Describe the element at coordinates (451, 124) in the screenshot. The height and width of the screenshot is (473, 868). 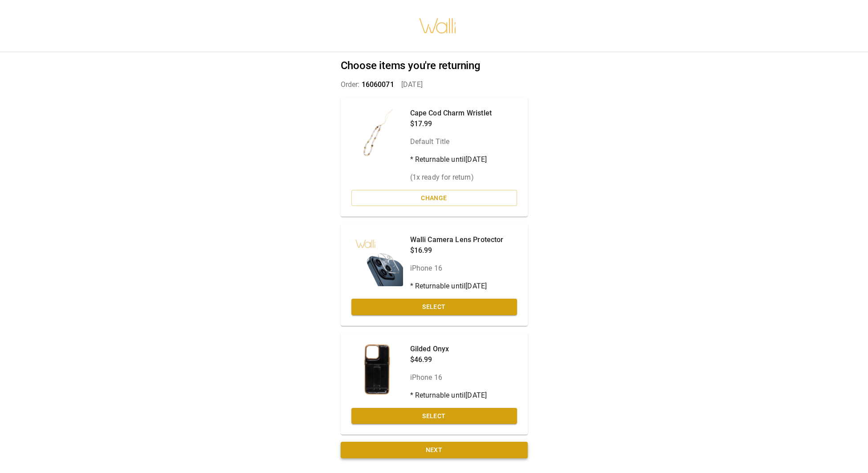
I see `p: $17.99` at that location.